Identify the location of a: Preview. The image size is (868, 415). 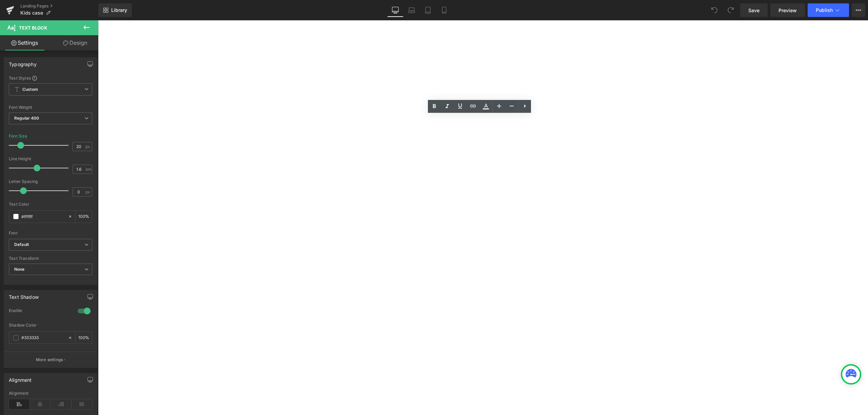
(787, 10).